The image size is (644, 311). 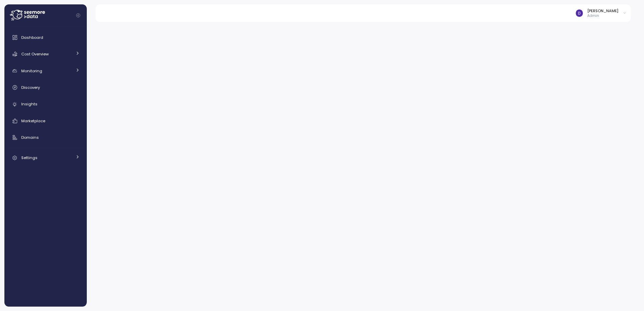 I want to click on a: Dashboard, so click(x=46, y=38).